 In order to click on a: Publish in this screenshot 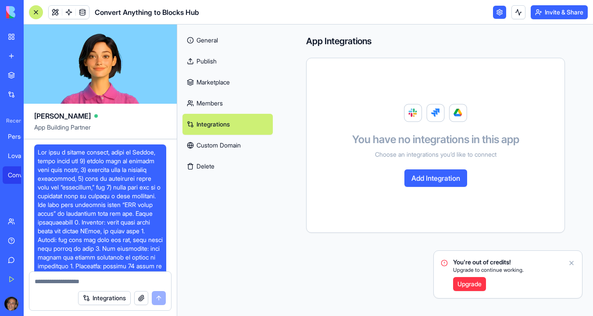, I will do `click(227, 61)`.